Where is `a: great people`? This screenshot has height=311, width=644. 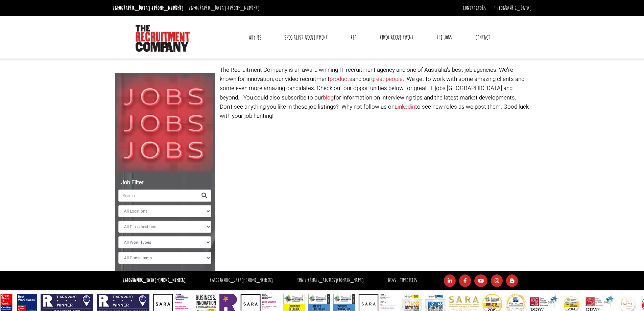
a: great people is located at coordinates (387, 79).